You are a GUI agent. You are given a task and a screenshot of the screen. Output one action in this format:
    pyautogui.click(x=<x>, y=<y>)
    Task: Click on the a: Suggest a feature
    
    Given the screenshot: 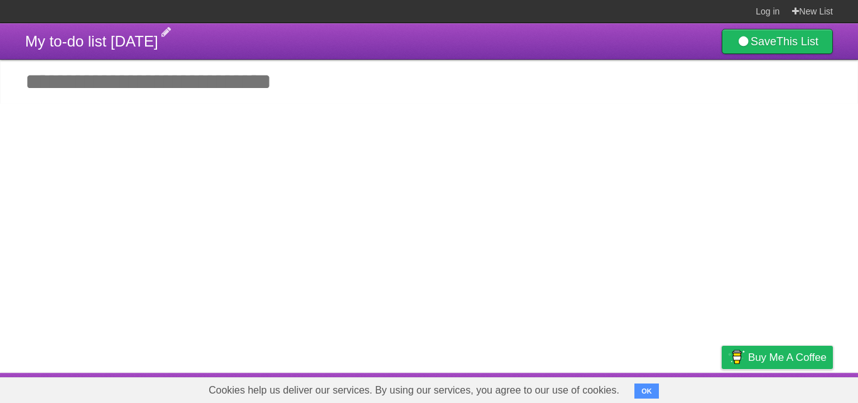 What is the action you would take?
    pyautogui.click(x=794, y=388)
    